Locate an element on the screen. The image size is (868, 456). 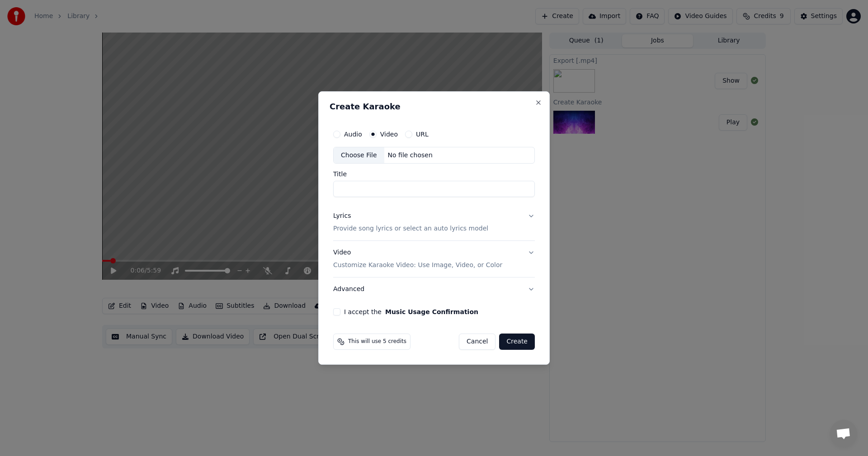
label: Title is located at coordinates (434, 174).